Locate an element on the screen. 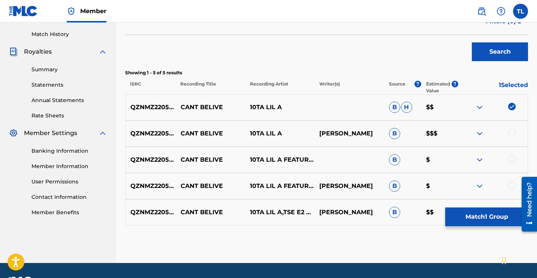  p: Source is located at coordinates (397, 87).